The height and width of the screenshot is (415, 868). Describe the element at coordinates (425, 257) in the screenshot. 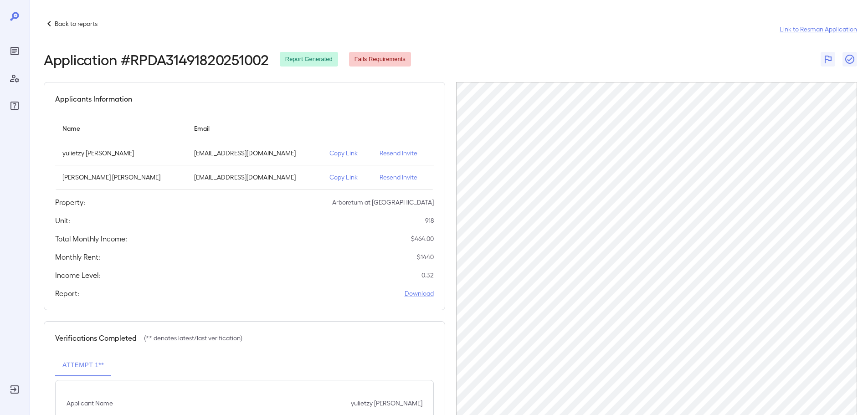

I see `p: $ 1440` at that location.